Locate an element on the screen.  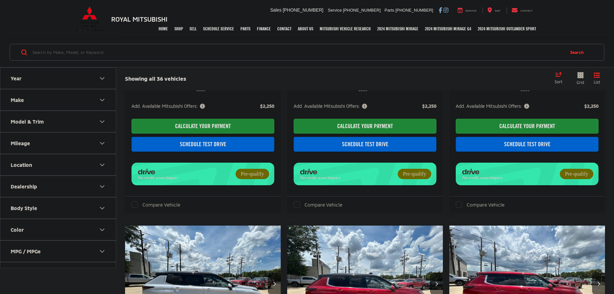
button: Cylinder is located at coordinates (58, 272).